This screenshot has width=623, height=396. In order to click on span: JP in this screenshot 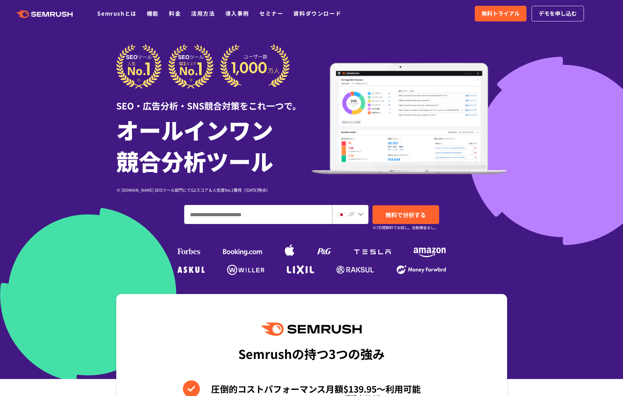, I will do `click(351, 214)`.